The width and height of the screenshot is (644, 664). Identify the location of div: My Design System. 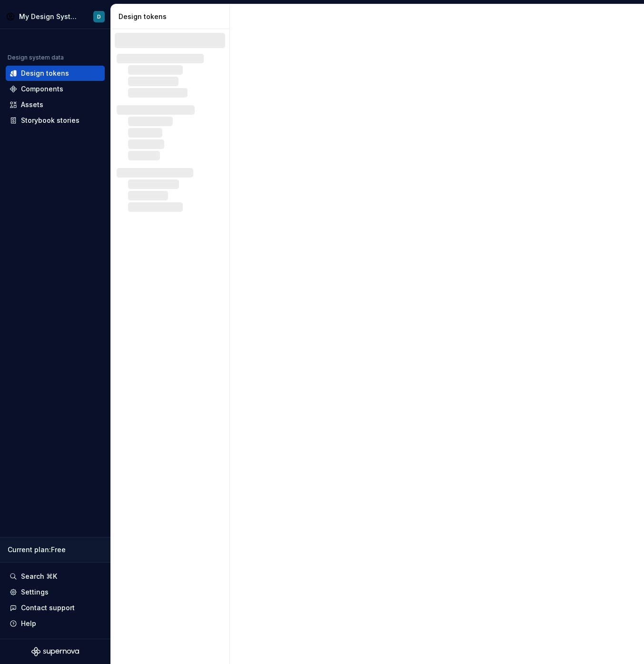
(49, 17).